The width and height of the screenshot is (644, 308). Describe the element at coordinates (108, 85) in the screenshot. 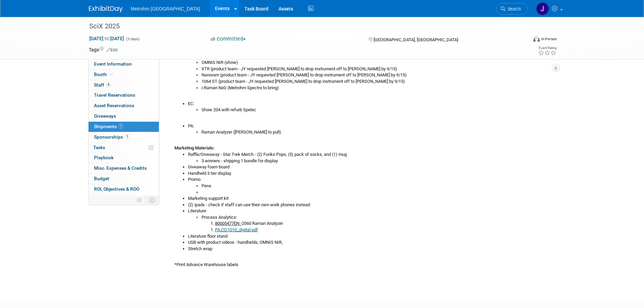

I see `span: 4` at that location.